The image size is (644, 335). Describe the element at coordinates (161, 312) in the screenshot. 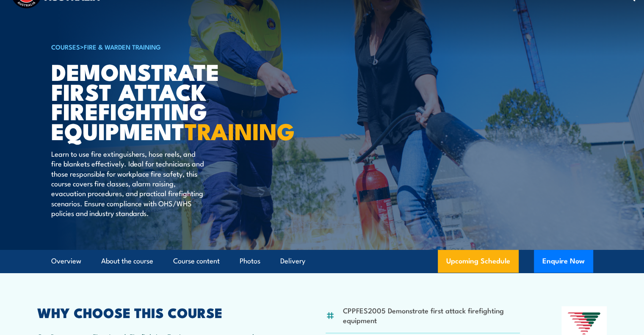

I see `h2: WHY CHOOSE THIS COURSE` at that location.